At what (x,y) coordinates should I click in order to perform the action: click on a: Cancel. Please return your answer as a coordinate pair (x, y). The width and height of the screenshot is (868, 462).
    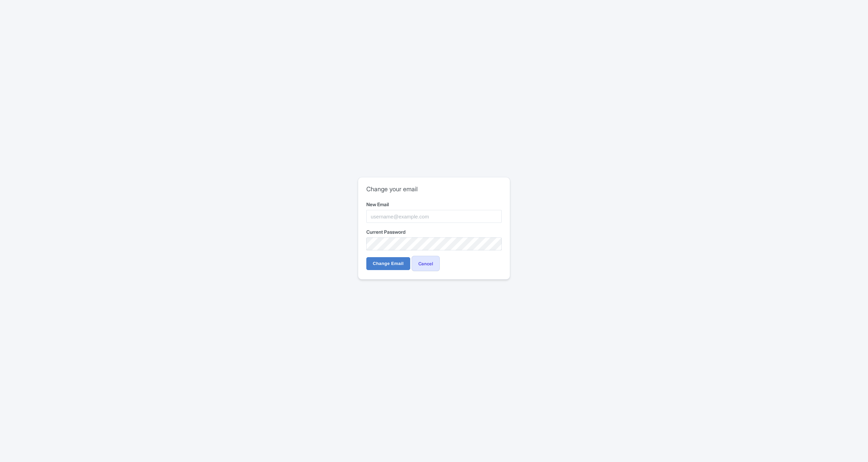
    Looking at the image, I should click on (426, 263).